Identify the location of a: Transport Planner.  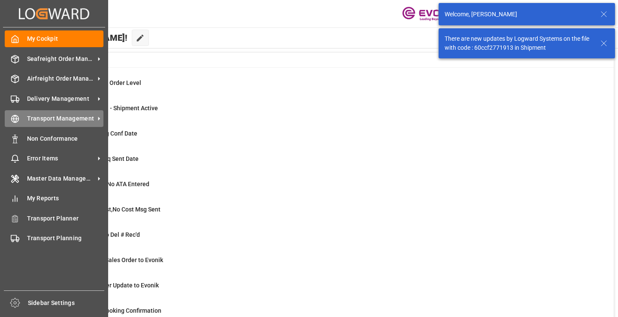
(54, 218).